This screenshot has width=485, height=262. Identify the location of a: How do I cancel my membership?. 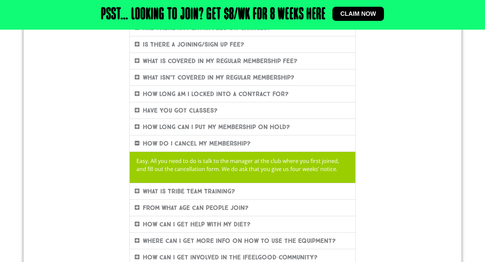
(197, 143).